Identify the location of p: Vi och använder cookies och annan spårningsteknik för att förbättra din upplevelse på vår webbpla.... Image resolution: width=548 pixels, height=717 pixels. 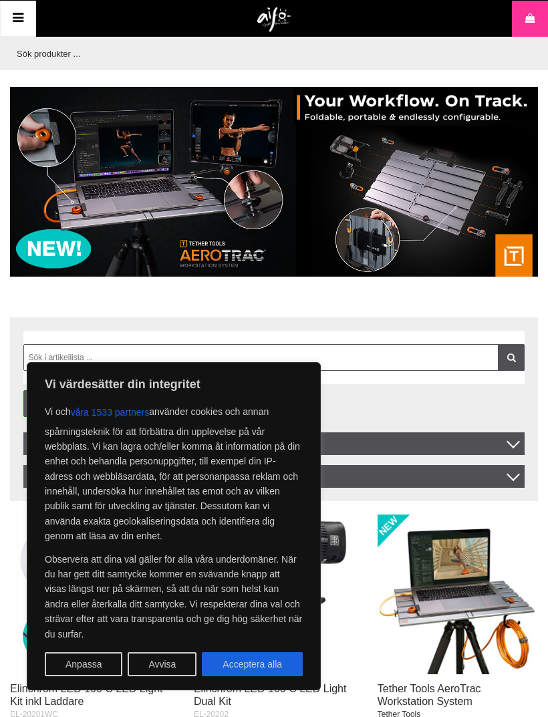
(174, 472).